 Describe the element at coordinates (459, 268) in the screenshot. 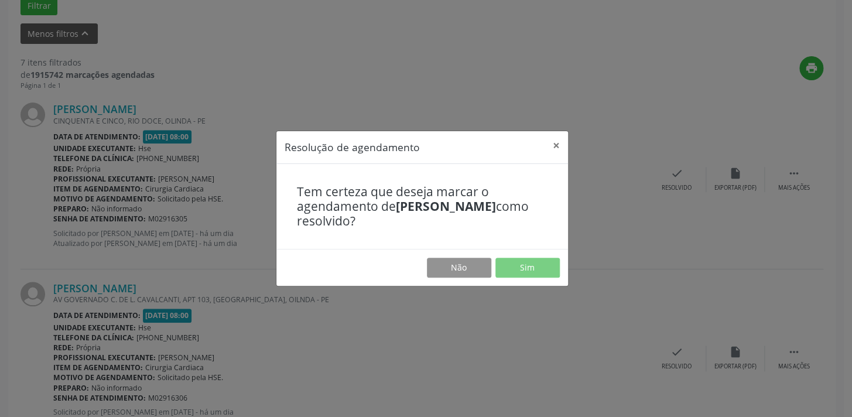

I see `button: Não` at that location.